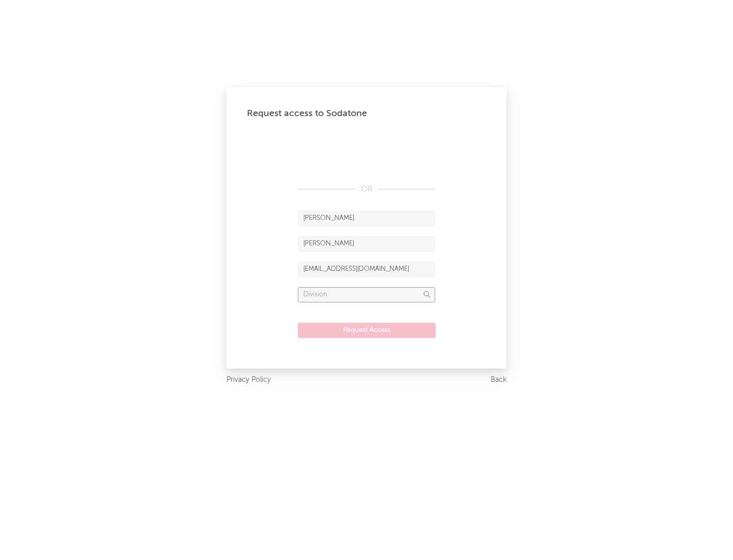  What do you see at coordinates (248, 380) in the screenshot?
I see `a: Privacy Policy` at bounding box center [248, 380].